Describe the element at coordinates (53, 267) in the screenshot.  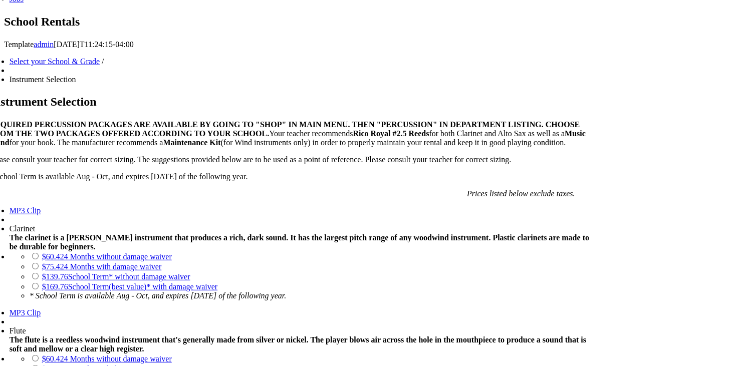
I see `span: $75.42` at that location.